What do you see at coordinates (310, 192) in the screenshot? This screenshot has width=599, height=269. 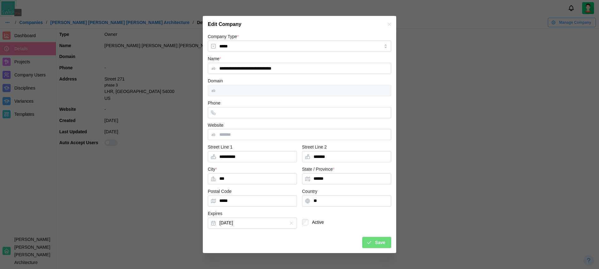 I see `label: Country` at bounding box center [310, 192].